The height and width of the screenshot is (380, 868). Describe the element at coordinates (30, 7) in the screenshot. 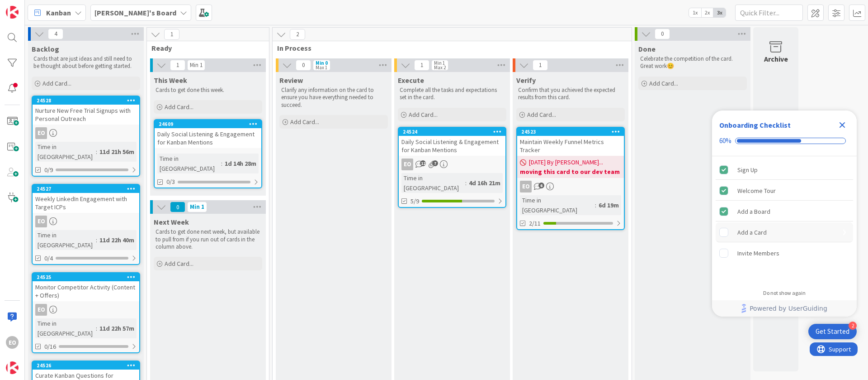

I see `span: Support` at that location.